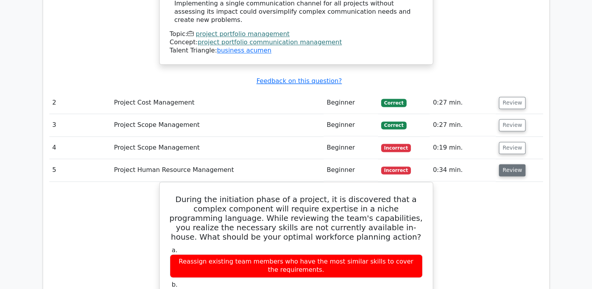 This screenshot has height=289, width=592. What do you see at coordinates (217, 103) in the screenshot?
I see `td: Project Cost Management` at bounding box center [217, 103].